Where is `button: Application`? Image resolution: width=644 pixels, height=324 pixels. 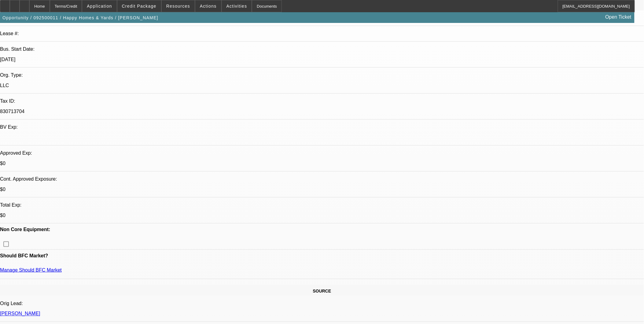 button: Application is located at coordinates (100, 6).